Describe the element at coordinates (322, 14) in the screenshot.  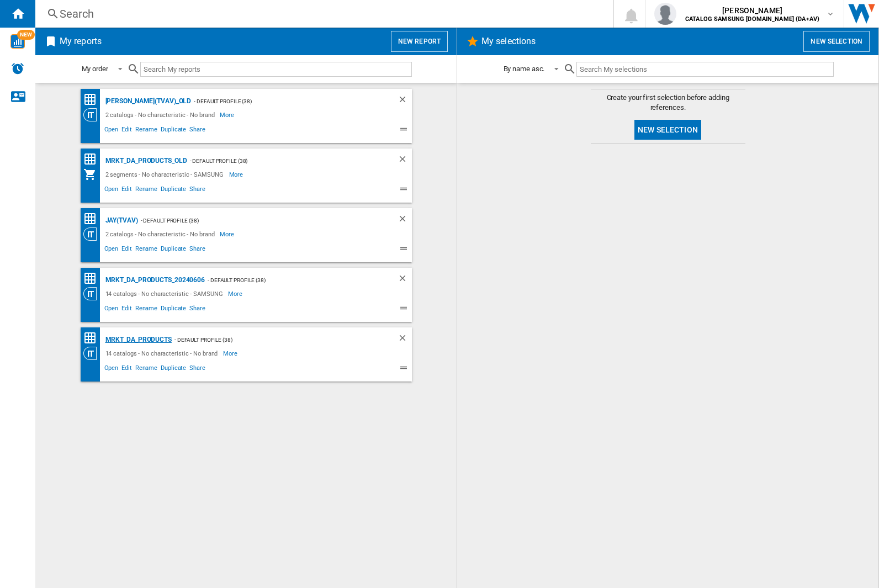
I see `div: Search` at that location.